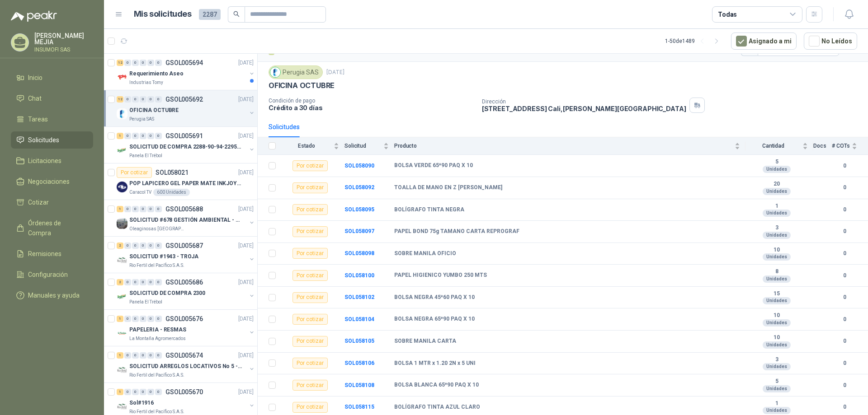 This screenshot has width=868, height=415. I want to click on p: PAPELERIA - RESMAS, so click(158, 330).